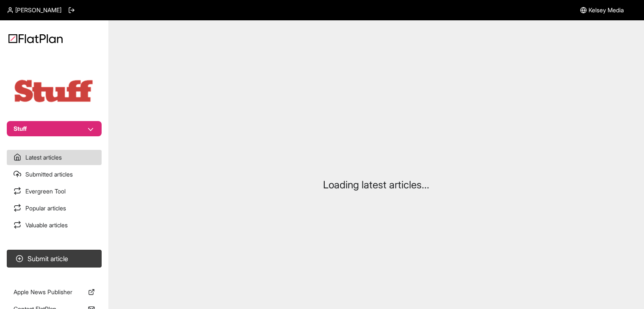 The width and height of the screenshot is (644, 309). Describe the element at coordinates (54, 208) in the screenshot. I see `a: Popular articles` at that location.